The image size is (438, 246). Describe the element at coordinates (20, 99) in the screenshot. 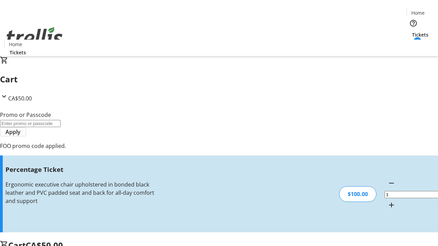

I see `span: CA$50.00` at that location.